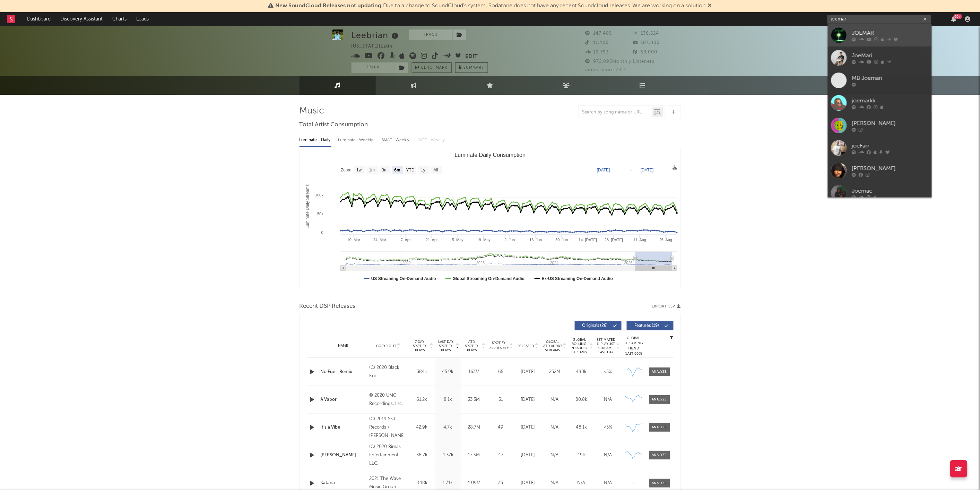 Image resolution: width=980 pixels, height=490 pixels. What do you see at coordinates (474, 483) in the screenshot?
I see `div: 4.09M` at bounding box center [474, 483].